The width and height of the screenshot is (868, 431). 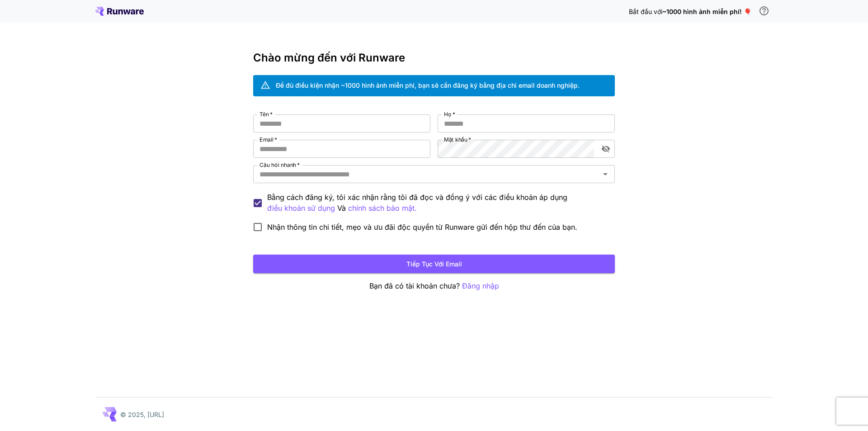 What do you see at coordinates (606, 149) in the screenshot?
I see `button: bật/tắt hiển thị mật khẩu` at bounding box center [606, 149].